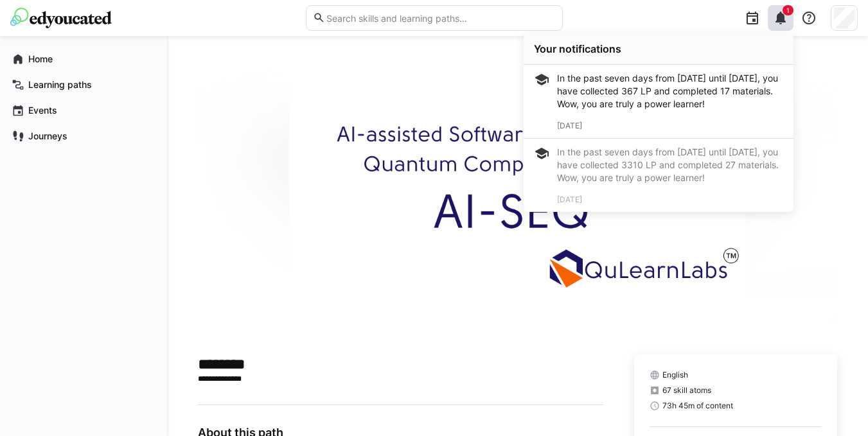 This screenshot has width=868, height=436. I want to click on div: Your notifications, so click(658, 49).